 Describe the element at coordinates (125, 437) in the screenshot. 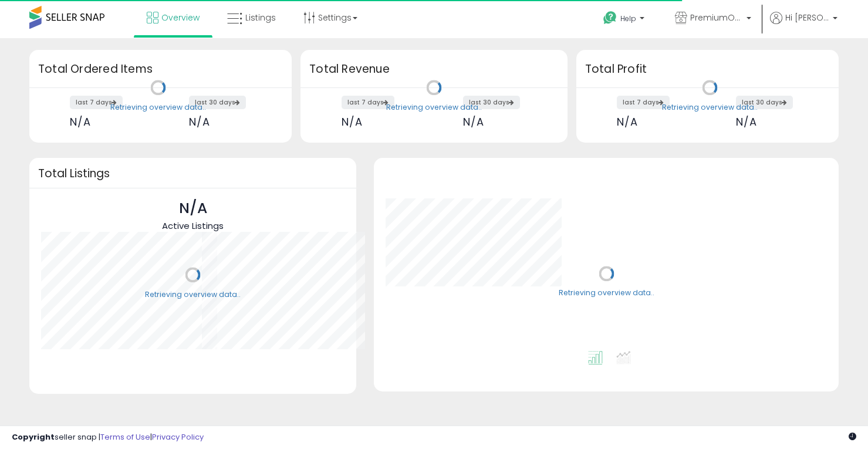

I see `a: Terms of Use` at that location.